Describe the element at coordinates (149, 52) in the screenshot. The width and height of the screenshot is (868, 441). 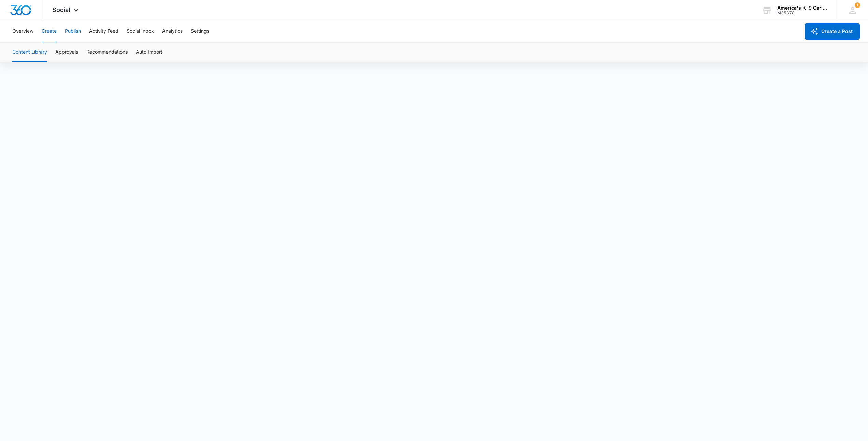
I see `button: Auto Import` at that location.